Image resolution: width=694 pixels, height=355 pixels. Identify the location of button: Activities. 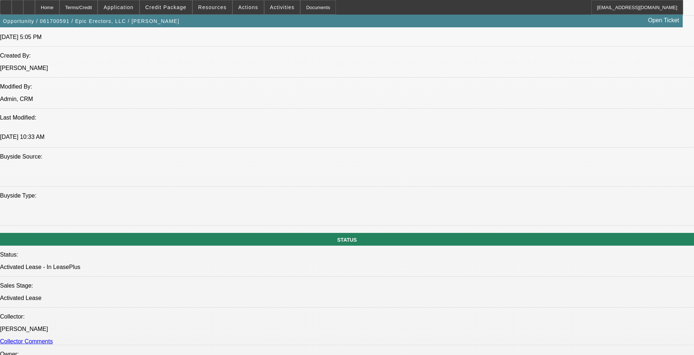
(282, 7).